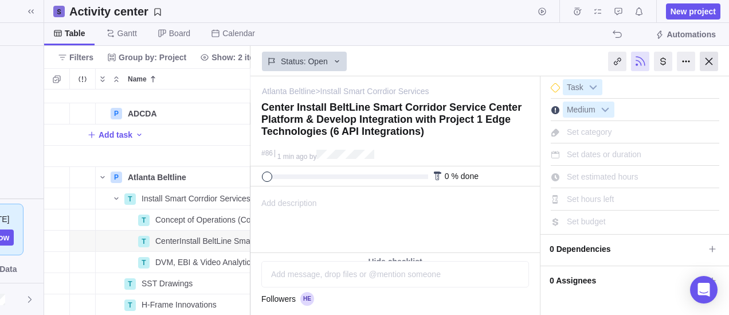  I want to click on span: Calendar, so click(238, 33).